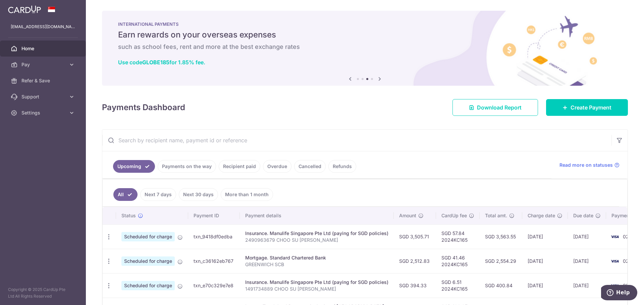  Describe the element at coordinates (44, 65) in the screenshot. I see `span: Pay` at that location.